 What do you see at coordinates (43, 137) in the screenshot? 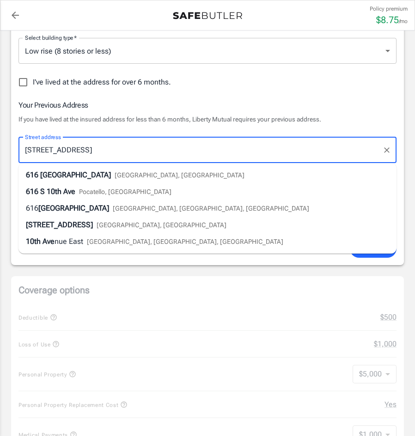
I see `label: Street address` at bounding box center [43, 137].